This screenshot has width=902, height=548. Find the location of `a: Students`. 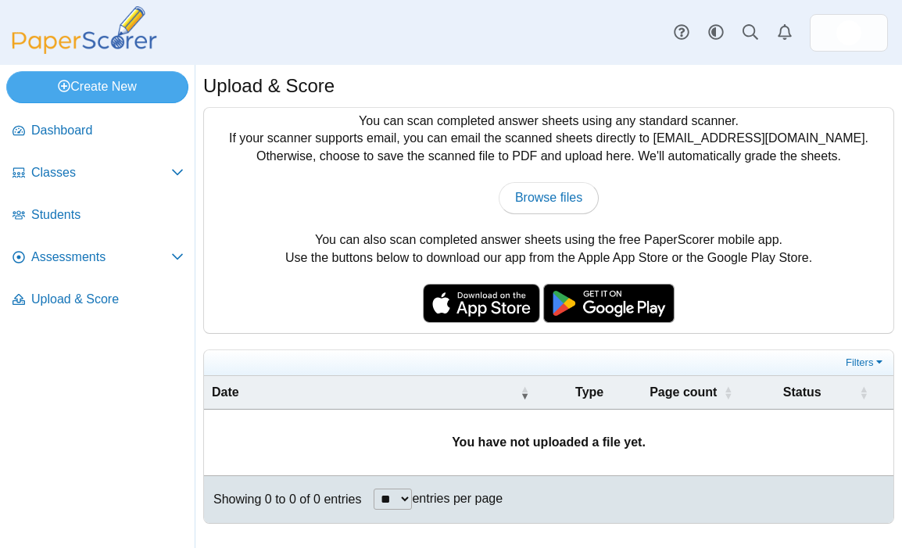

a: Students is located at coordinates (98, 216).